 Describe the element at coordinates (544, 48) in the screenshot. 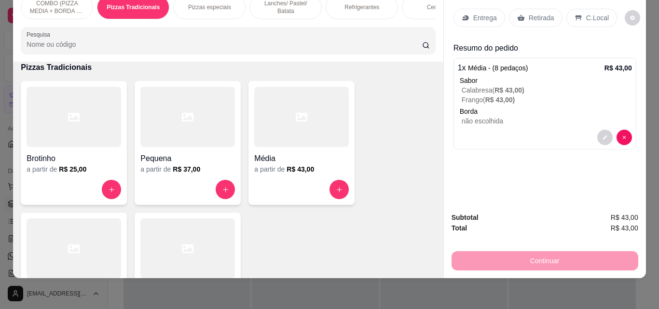

I see `p: Resumo do pedido` at that location.